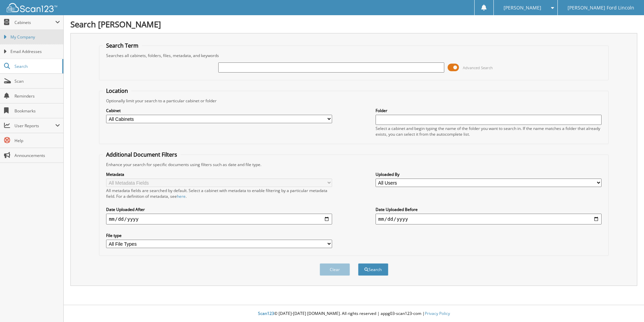 The image size is (644, 322). I want to click on label: Date Uploaded After, so click(219, 209).